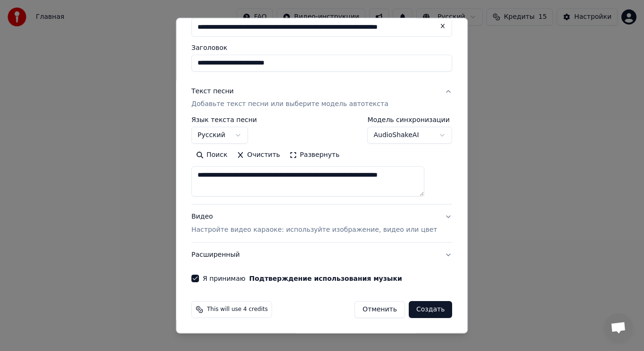 This screenshot has height=351, width=644. Describe the element at coordinates (322, 98) in the screenshot. I see `button: Текст песниДобавьте текст песни или выберите модель автотекста` at that location.